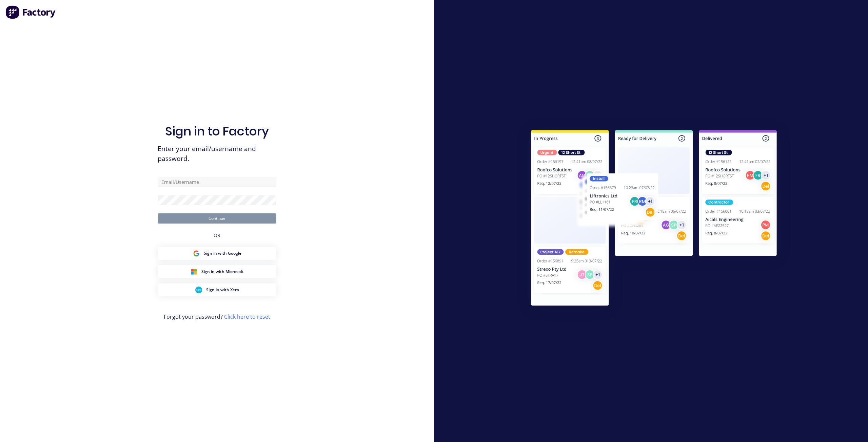  I want to click on button: Continue, so click(217, 218).